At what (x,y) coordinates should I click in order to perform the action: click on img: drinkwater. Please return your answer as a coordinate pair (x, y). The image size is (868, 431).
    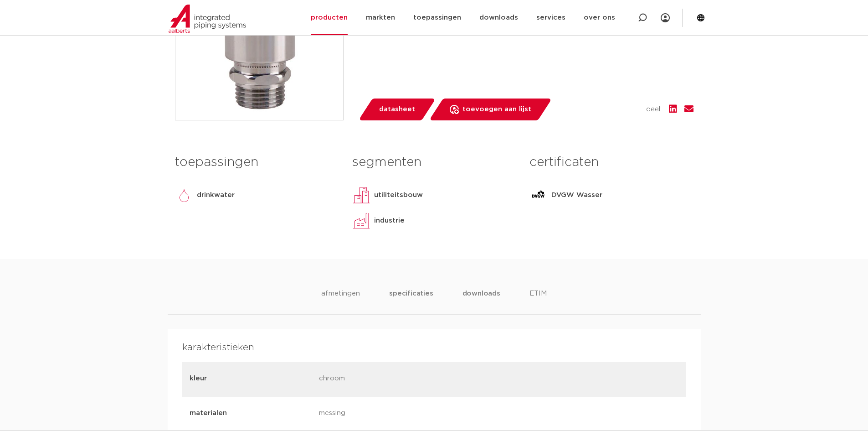
    Looking at the image, I should click on (184, 195).